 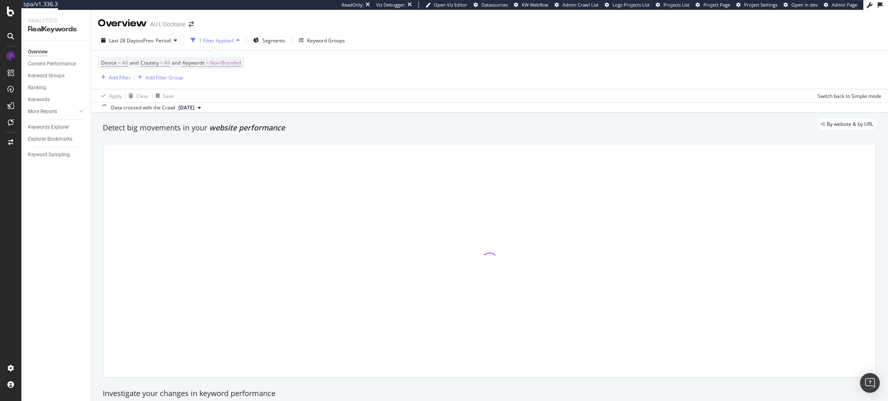 What do you see at coordinates (115, 96) in the screenshot?
I see `div: Apply` at bounding box center [115, 96].